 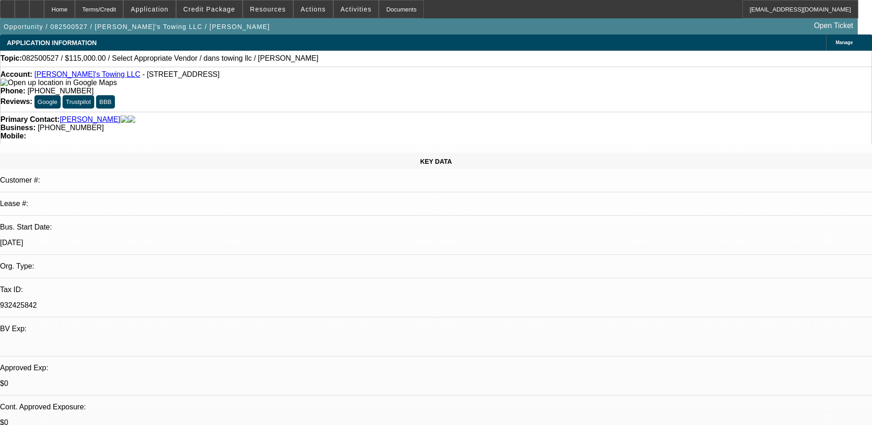 What do you see at coordinates (149, 9) in the screenshot?
I see `button: Application` at bounding box center [149, 9].